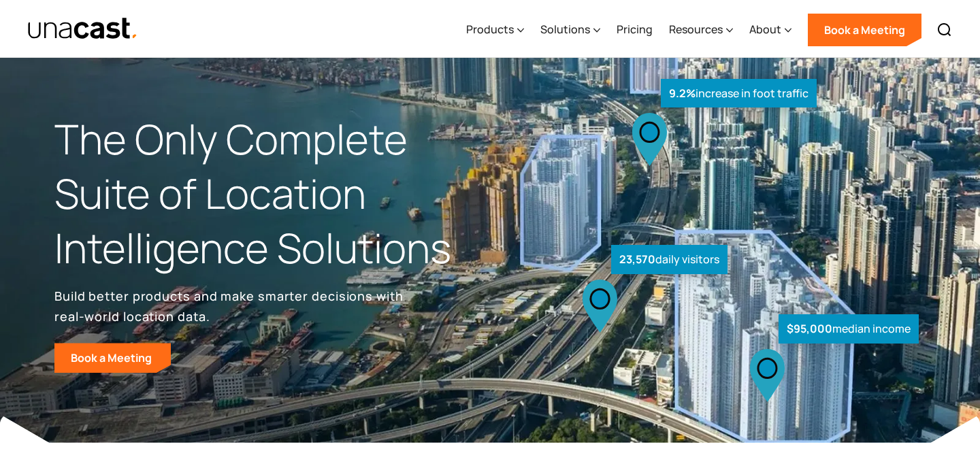 Image resolution: width=980 pixels, height=468 pixels. I want to click on img: Search icon, so click(945, 30).